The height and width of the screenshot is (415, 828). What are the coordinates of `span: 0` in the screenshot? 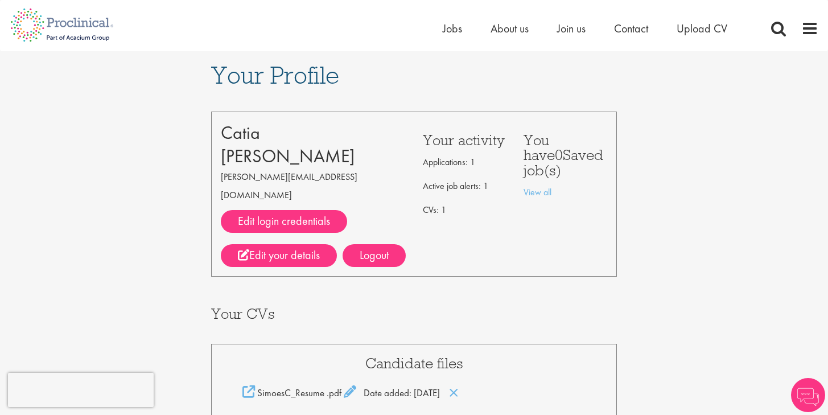 It's located at (559, 154).